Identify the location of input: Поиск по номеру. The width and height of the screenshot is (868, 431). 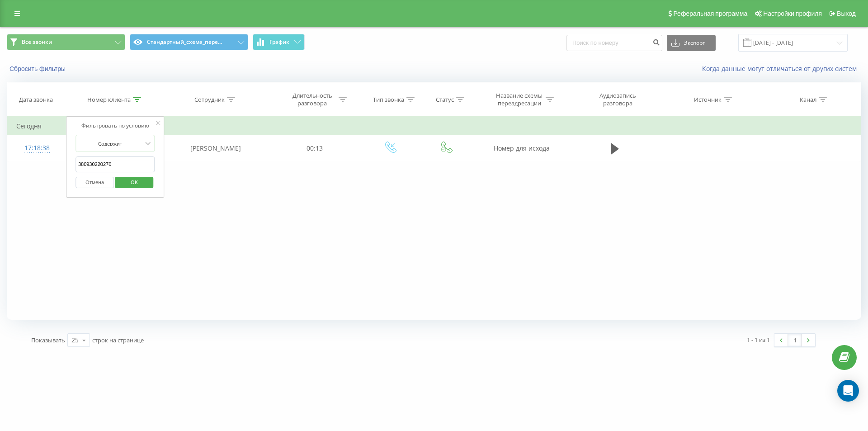
(614, 43).